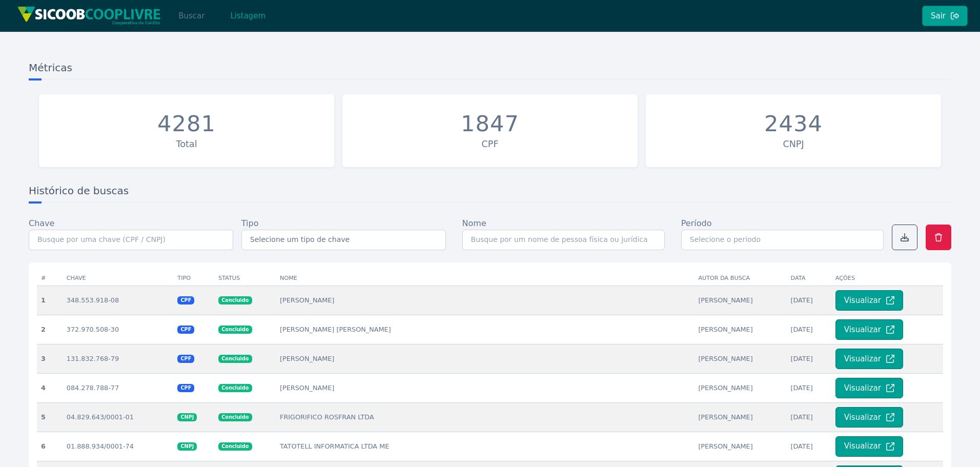 The width and height of the screenshot is (980, 467). What do you see at coordinates (474, 223) in the screenshot?
I see `label: Nome` at bounding box center [474, 223].